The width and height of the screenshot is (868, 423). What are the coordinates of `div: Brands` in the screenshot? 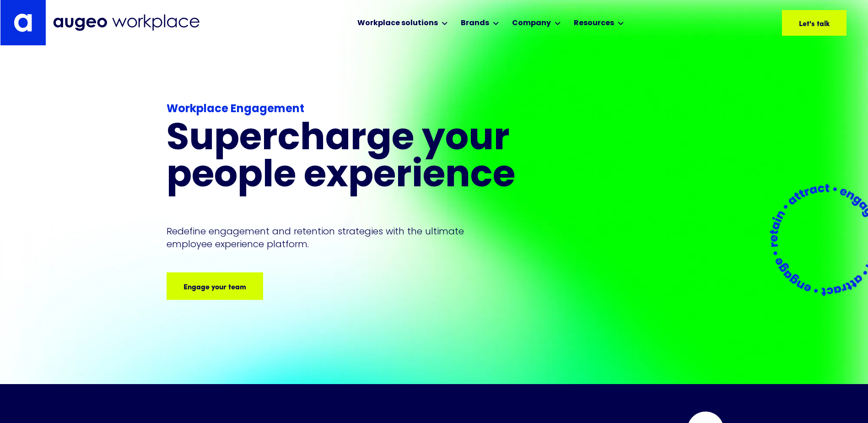 It's located at (475, 23).